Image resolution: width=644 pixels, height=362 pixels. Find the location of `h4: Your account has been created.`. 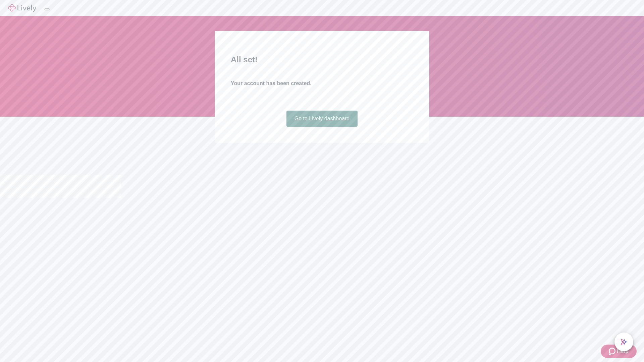

h4: Your account has been created. is located at coordinates (322, 83).